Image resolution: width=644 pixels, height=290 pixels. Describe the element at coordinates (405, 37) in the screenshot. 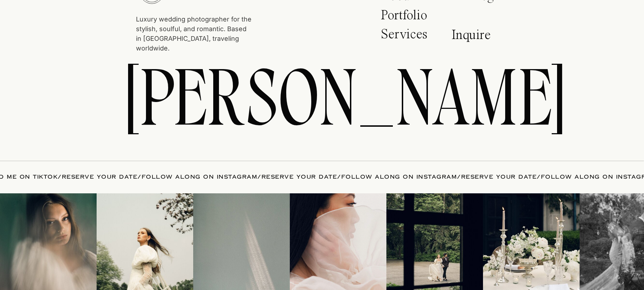

I see `p: Services` at that location.